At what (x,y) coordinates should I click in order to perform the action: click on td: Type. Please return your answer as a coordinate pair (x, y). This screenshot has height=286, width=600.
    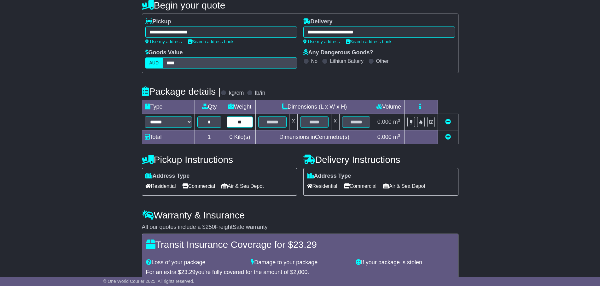
    Looking at the image, I should click on (168, 107).